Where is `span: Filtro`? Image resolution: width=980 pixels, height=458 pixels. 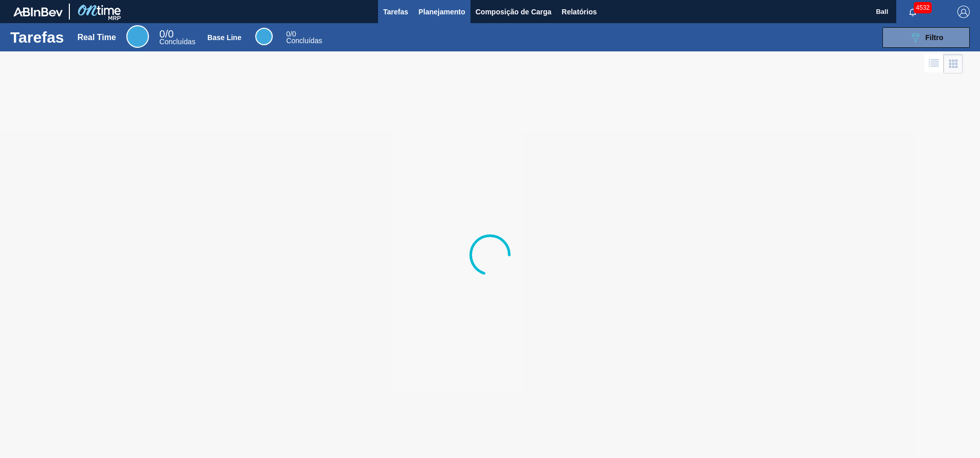 span: Filtro is located at coordinates (934, 38).